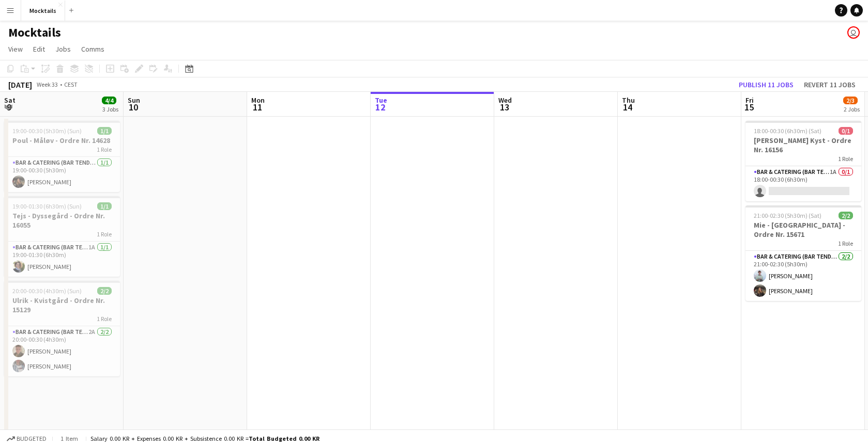 The image size is (868, 447). I want to click on div: 2 Jobs, so click(851, 109).